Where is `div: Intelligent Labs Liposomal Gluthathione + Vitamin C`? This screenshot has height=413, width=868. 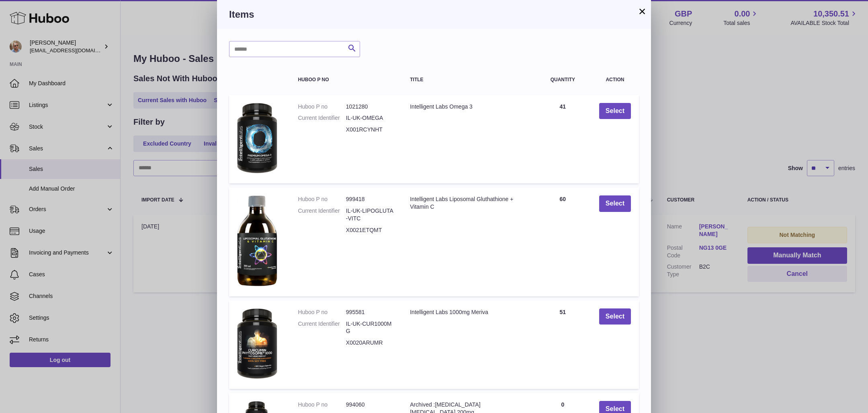 div: Intelligent Labs Liposomal Gluthathione + Vitamin C is located at coordinates (468, 203).